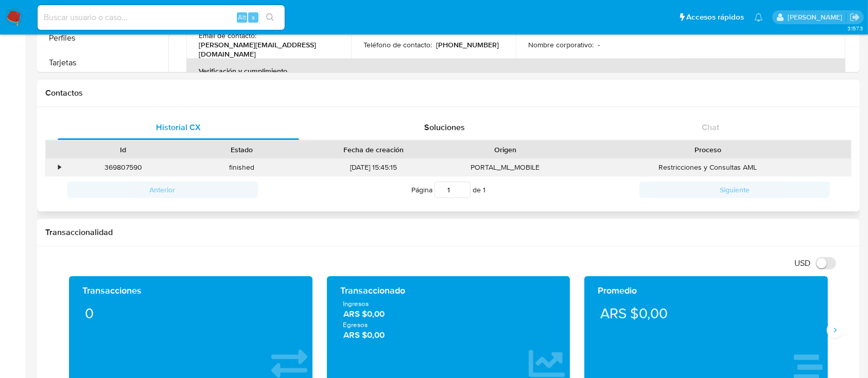 The image size is (868, 378). Describe the element at coordinates (505, 150) in the screenshot. I see `div: Origen` at that location.